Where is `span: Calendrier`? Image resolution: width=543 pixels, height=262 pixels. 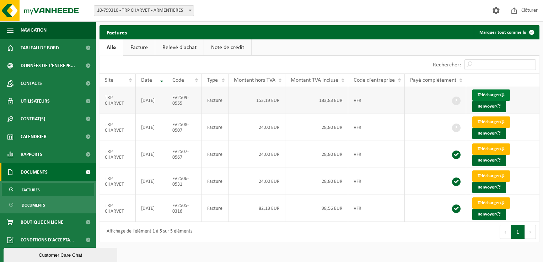 span: Calendrier is located at coordinates (33, 137).